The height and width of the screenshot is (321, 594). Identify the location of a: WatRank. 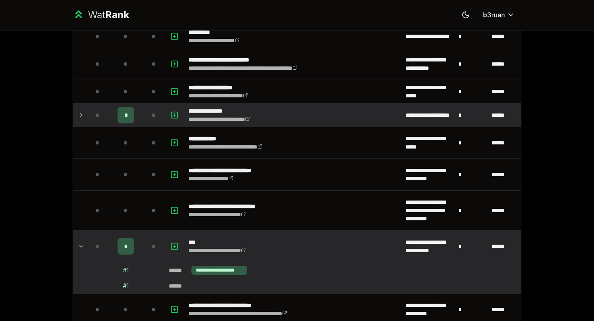
(101, 15).